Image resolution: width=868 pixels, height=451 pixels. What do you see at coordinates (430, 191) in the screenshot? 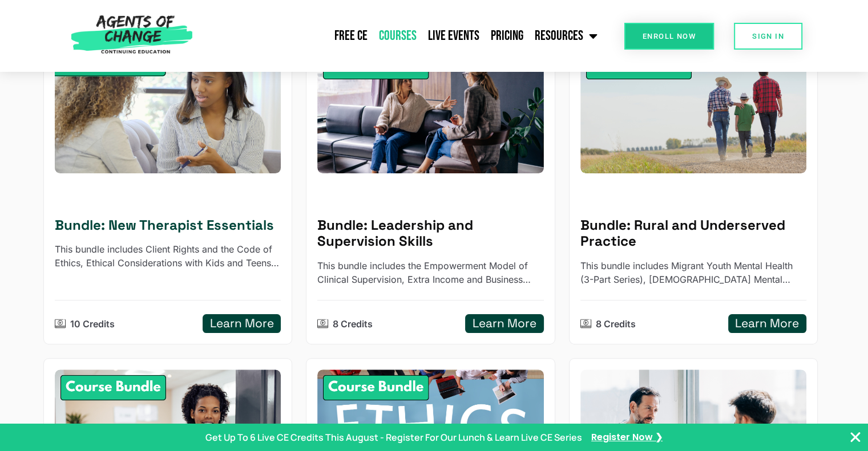
I see `a: Leadership and Supervision Skills - 8 Credit CE BundleBundle: Leadership and Supervision SkillsTh...` at bounding box center [430, 191].